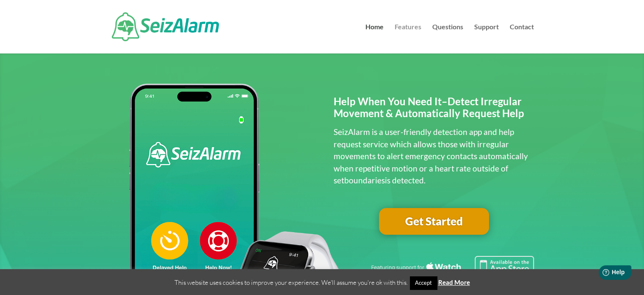 This screenshot has height=295, width=644. What do you see at coordinates (408, 39) in the screenshot?
I see `a: Features` at bounding box center [408, 39].